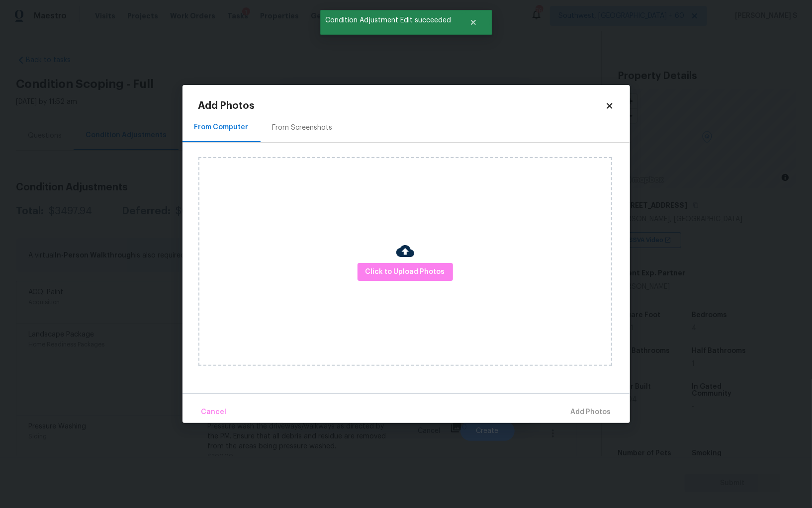 The image size is (812, 508). What do you see at coordinates (221, 127) in the screenshot?
I see `div: From Computer` at bounding box center [221, 127].